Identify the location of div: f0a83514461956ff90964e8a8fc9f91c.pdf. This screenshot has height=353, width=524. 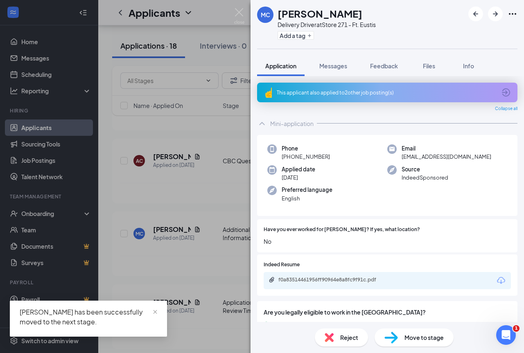
(336, 280).